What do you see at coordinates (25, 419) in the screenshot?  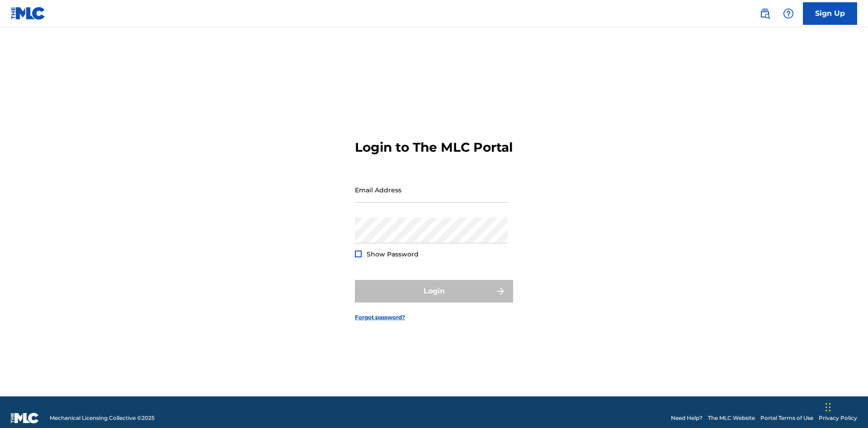 I see `img: logo` at bounding box center [25, 419].